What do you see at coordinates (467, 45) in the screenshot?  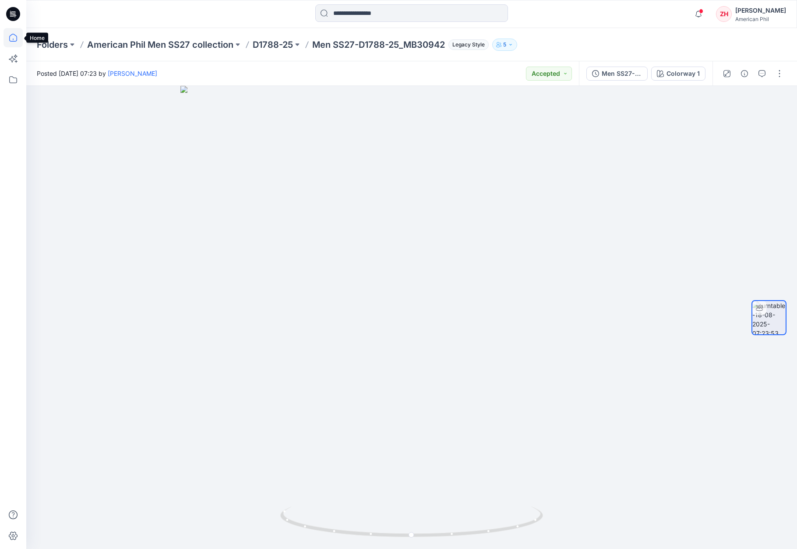 I see `button: Legacy Style` at bounding box center [467, 45].